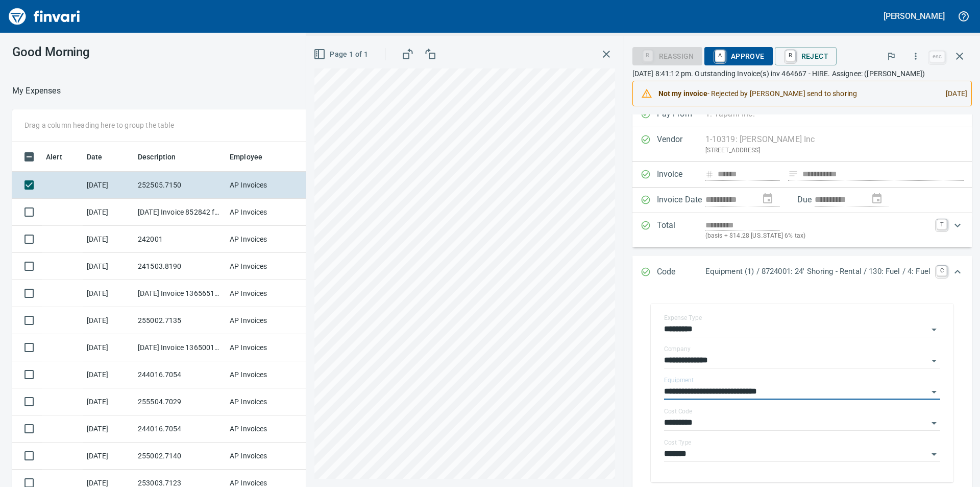 The width and height of the screenshot is (980, 487). I want to click on label: Equipment, so click(679, 380).